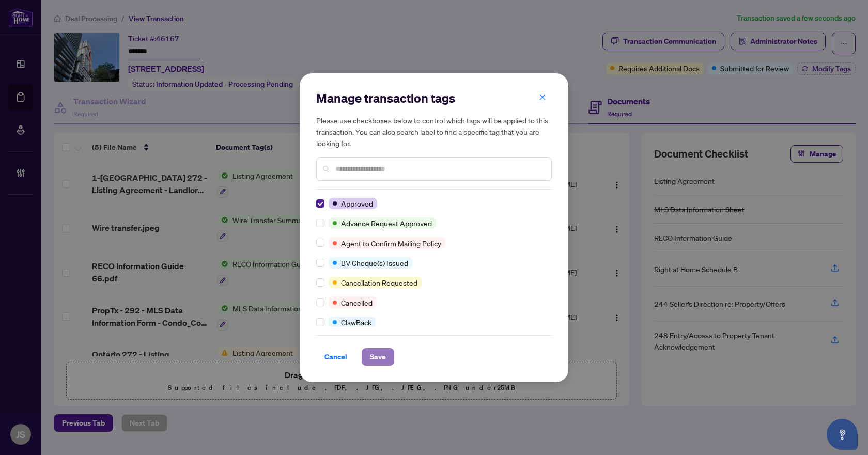  I want to click on span: Save, so click(378, 357).